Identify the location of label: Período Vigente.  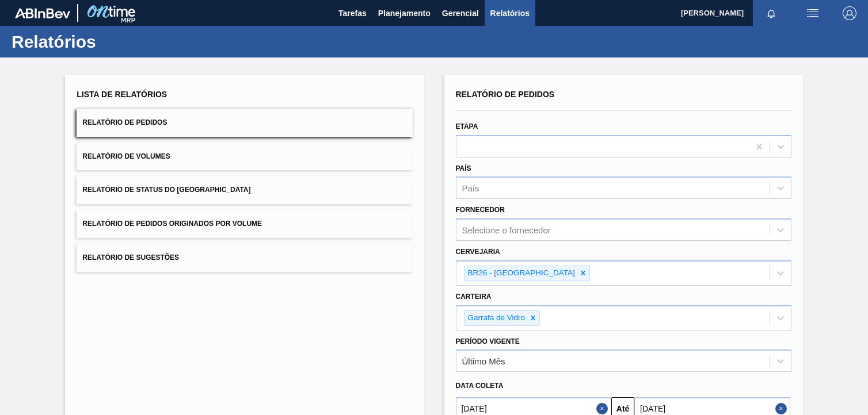
(488, 342).